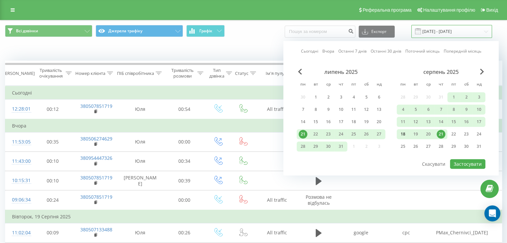 This screenshot has width=507, height=243. What do you see at coordinates (441, 122) in the screenshot?
I see `div: 14` at bounding box center [441, 122].